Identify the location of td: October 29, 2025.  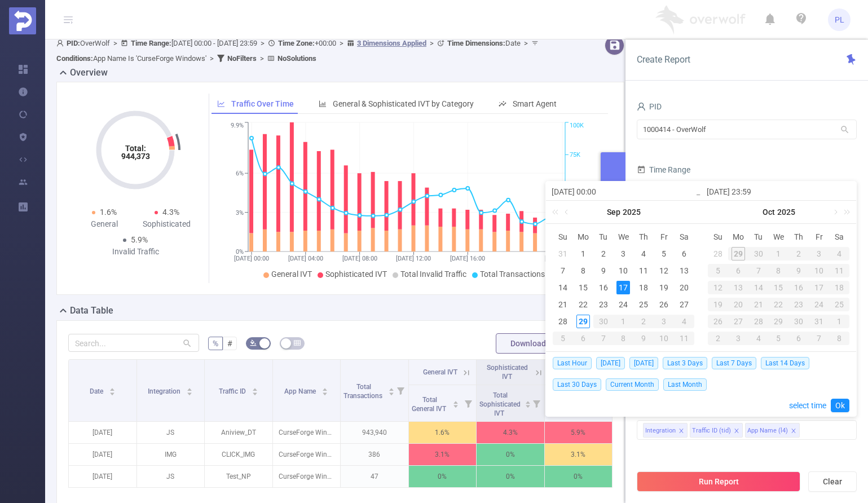
(779, 322).